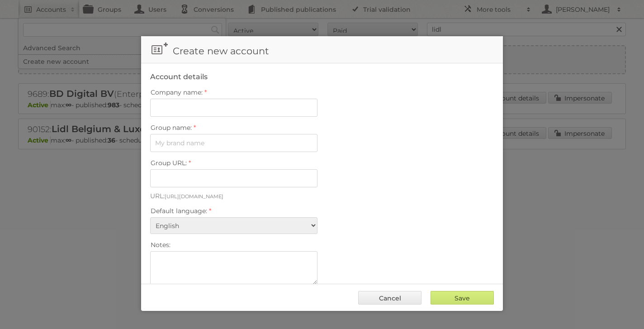 The width and height of the screenshot is (644, 329). I want to click on span: Group name:, so click(171, 128).